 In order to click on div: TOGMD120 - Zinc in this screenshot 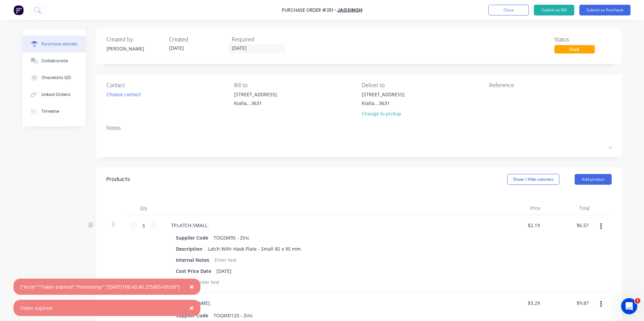, I will do `click(233, 315)`.